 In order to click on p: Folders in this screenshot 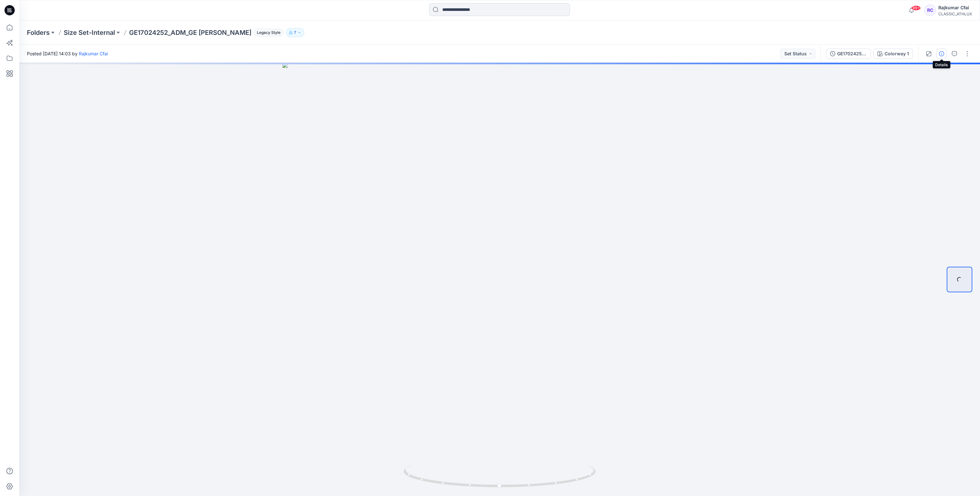, I will do `click(38, 32)`.